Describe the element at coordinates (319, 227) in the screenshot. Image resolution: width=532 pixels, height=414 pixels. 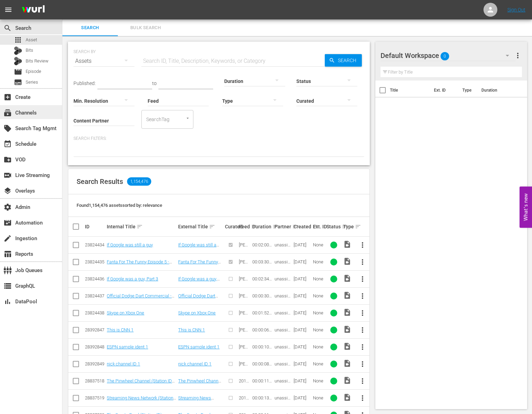
I see `div: Ext. ID` at that location.